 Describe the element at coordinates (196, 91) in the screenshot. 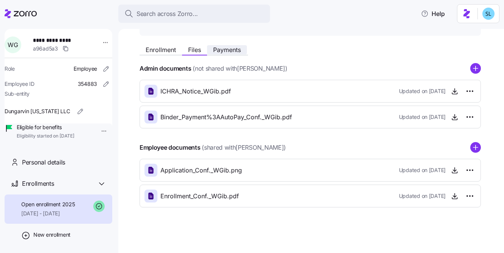

I see `span: ICHRA_Notice_WGib.pdf` at that location.